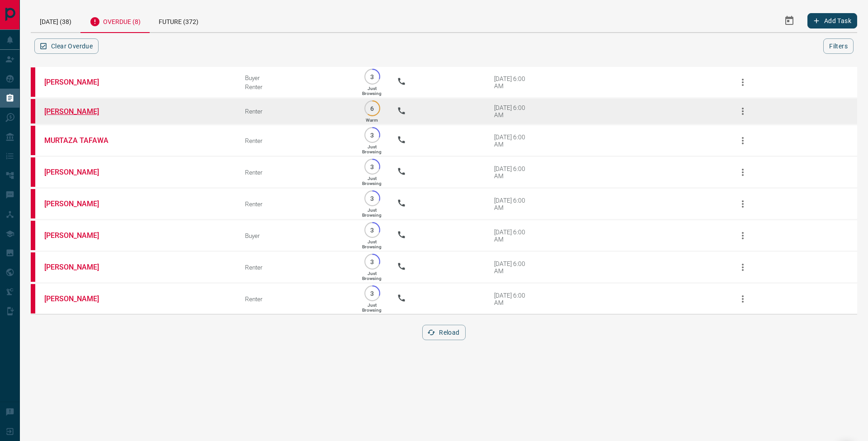  What do you see at coordinates (832, 21) in the screenshot?
I see `button: Add Task` at bounding box center [832, 21].